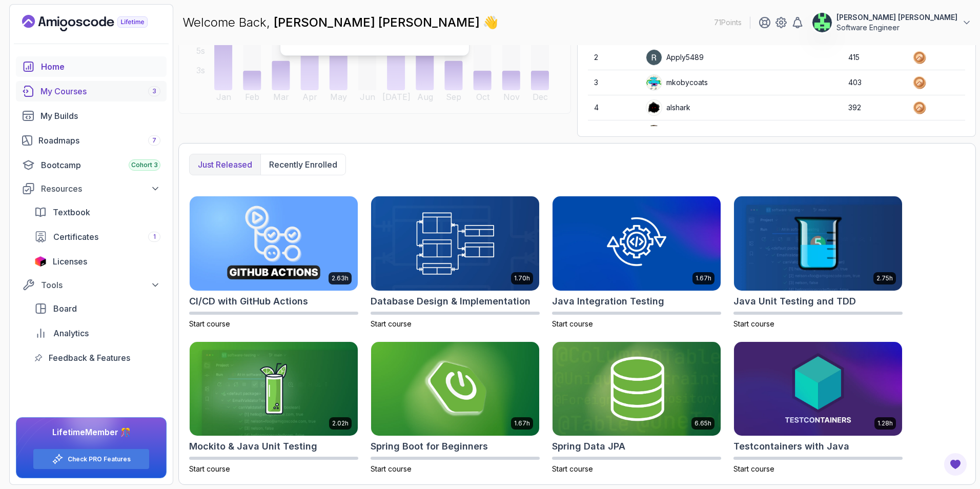 The width and height of the screenshot is (980, 489). What do you see at coordinates (702, 424) in the screenshot?
I see `p: 6.65h` at bounding box center [702, 424].